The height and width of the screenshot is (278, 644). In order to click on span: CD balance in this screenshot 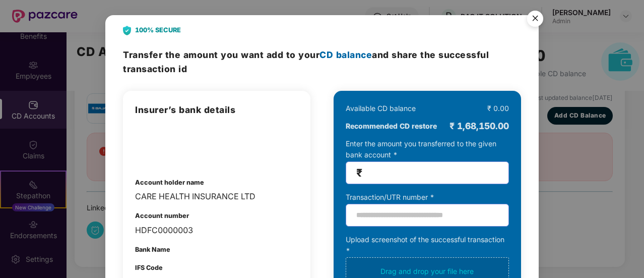, I will do `click(346, 55)`.